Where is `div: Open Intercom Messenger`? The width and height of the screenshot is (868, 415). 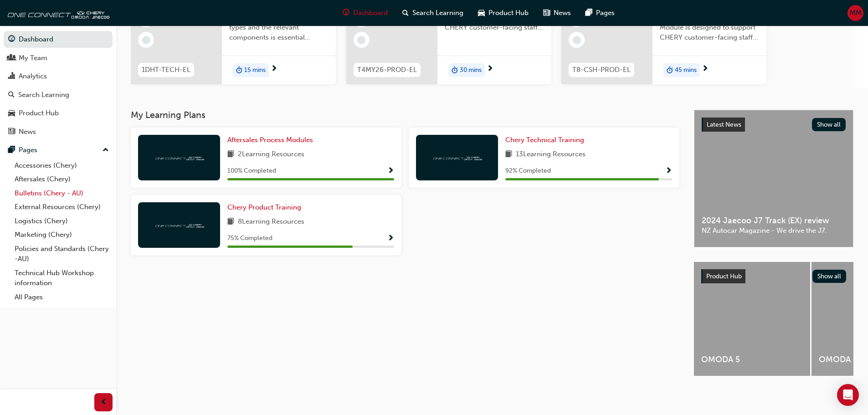
div: Open Intercom Messenger is located at coordinates (848, 395).